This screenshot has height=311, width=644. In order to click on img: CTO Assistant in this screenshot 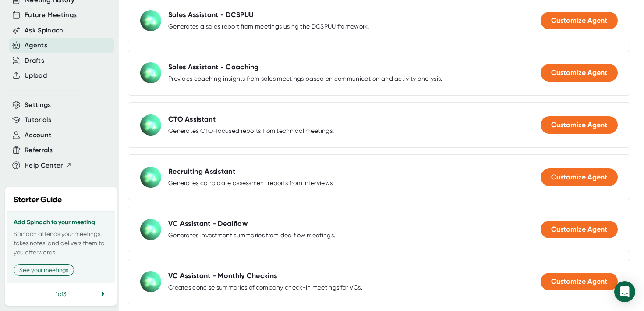, I will do `click(151, 125)`.